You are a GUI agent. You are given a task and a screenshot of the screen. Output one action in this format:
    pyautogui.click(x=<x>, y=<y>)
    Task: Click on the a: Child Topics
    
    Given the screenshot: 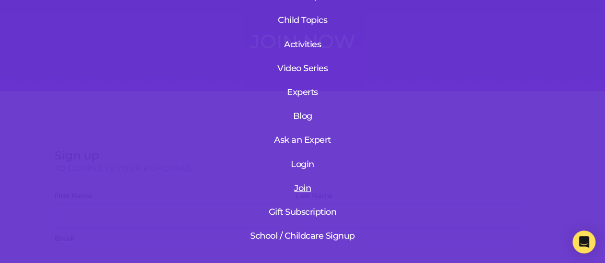 What is the action you would take?
    pyautogui.click(x=302, y=20)
    